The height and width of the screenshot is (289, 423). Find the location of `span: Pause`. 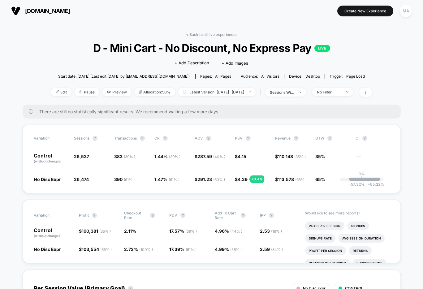

span: Pause is located at coordinates (87, 92).